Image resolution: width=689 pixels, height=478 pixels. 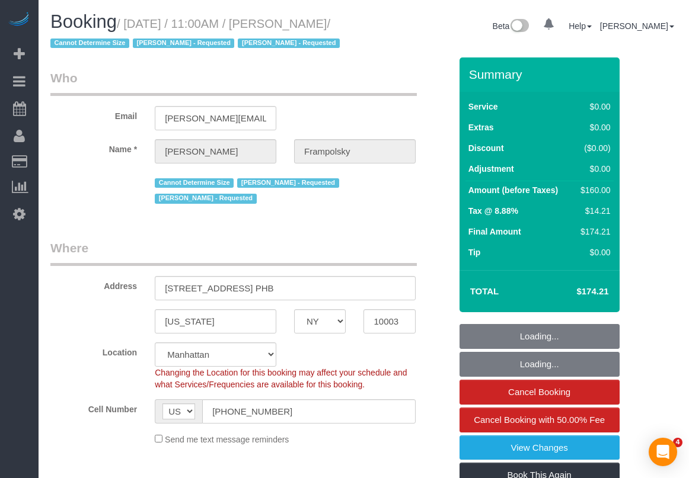 I want to click on label: Final Amount, so click(x=494, y=232).